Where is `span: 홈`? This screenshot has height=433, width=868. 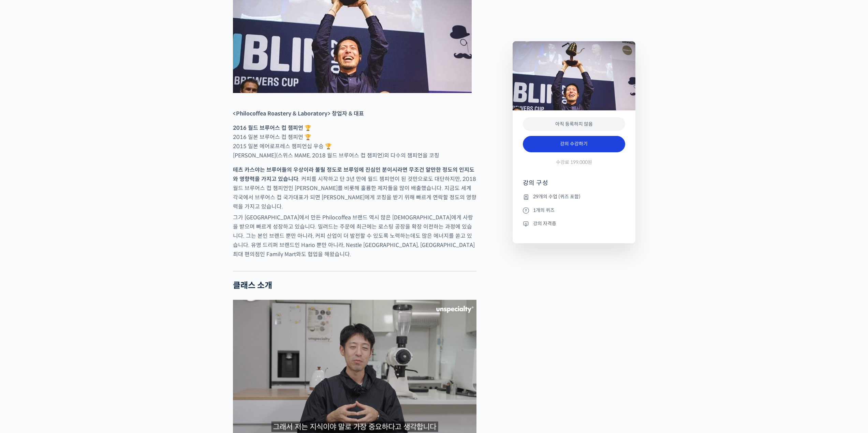 span: 홈 is located at coordinates (23, 229).